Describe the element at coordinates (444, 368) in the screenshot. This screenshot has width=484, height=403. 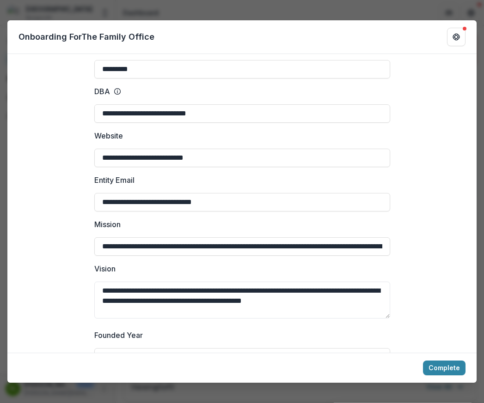
I see `button: Complete` at that location.